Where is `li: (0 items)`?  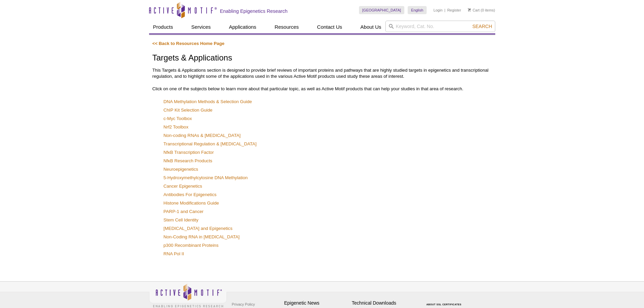 li: (0 items) is located at coordinates (482, 10).